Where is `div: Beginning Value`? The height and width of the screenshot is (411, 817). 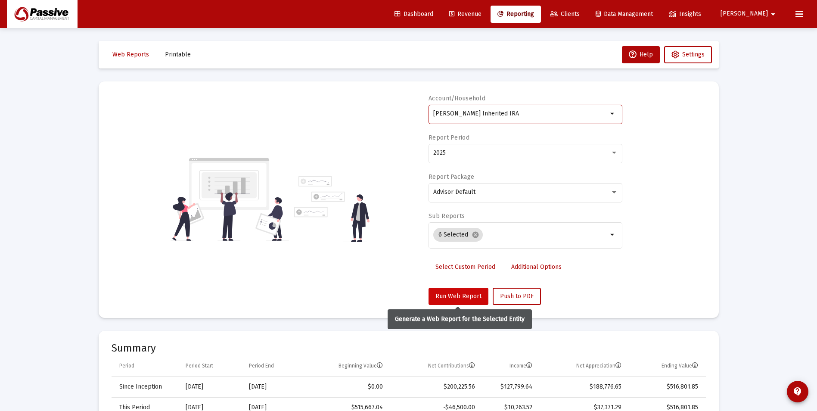 div: Beginning Value is located at coordinates (360, 366).